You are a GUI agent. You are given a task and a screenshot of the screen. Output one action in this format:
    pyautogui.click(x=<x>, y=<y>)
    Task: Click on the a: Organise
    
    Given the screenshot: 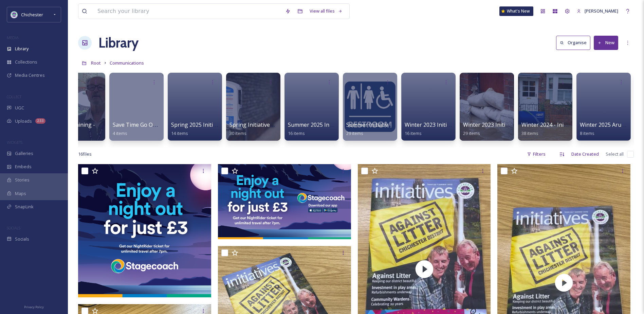 What is the action you would take?
    pyautogui.click(x=575, y=42)
    